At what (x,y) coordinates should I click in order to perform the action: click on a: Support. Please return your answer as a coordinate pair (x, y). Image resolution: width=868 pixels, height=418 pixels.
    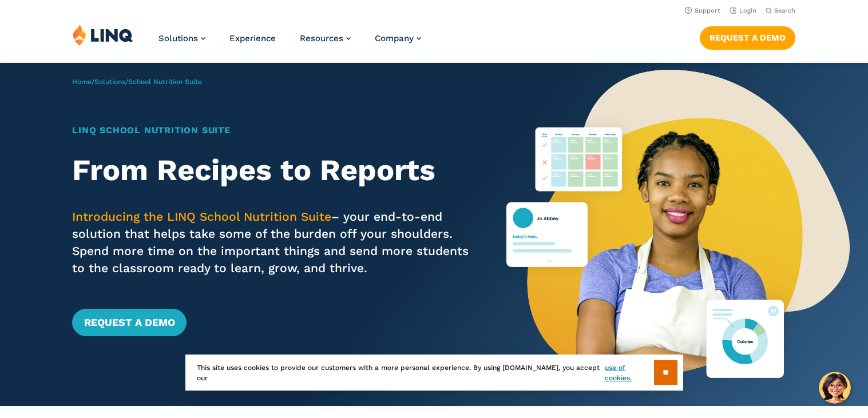
    Looking at the image, I should click on (703, 10).